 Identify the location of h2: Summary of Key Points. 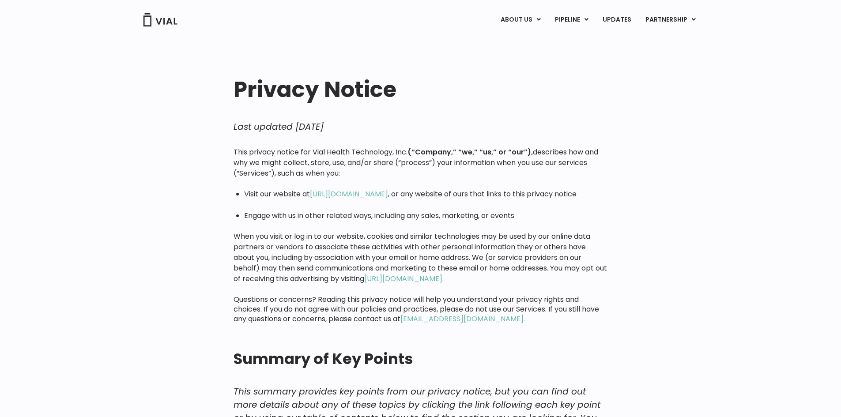
(420, 359).